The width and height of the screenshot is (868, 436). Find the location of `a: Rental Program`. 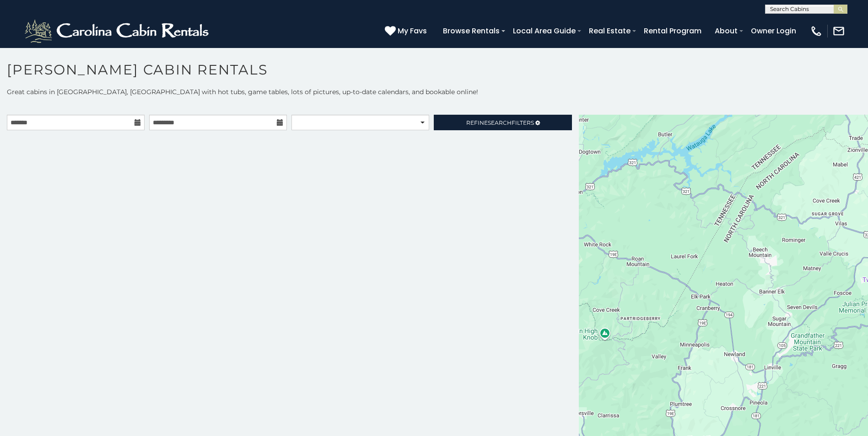

a: Rental Program is located at coordinates (673, 30).